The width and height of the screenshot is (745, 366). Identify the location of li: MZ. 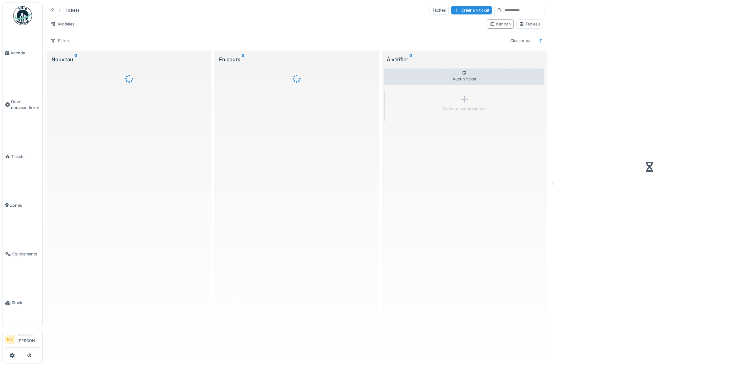
(10, 340).